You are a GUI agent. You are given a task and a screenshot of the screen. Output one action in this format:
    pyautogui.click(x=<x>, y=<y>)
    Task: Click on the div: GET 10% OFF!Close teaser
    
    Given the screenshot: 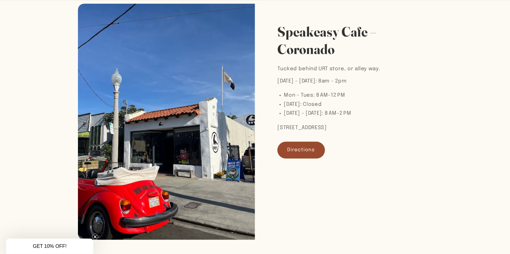 What is the action you would take?
    pyautogui.click(x=50, y=246)
    